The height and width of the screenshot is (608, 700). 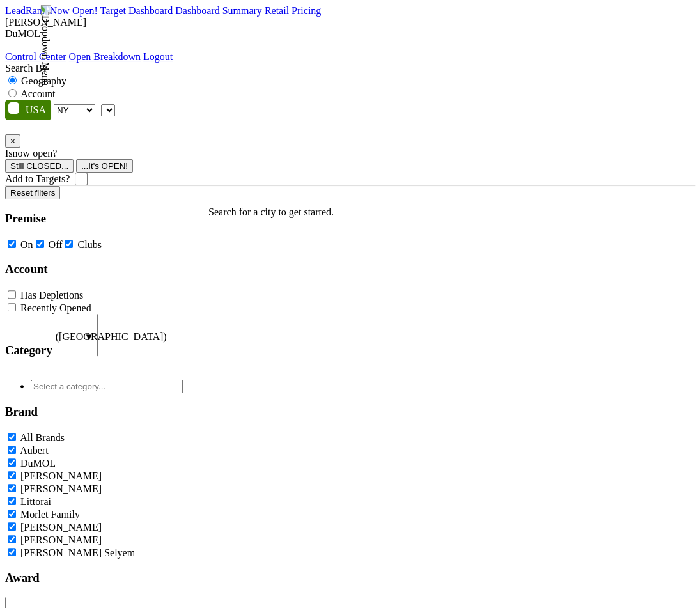 I want to click on label: Littorai, so click(x=36, y=501).